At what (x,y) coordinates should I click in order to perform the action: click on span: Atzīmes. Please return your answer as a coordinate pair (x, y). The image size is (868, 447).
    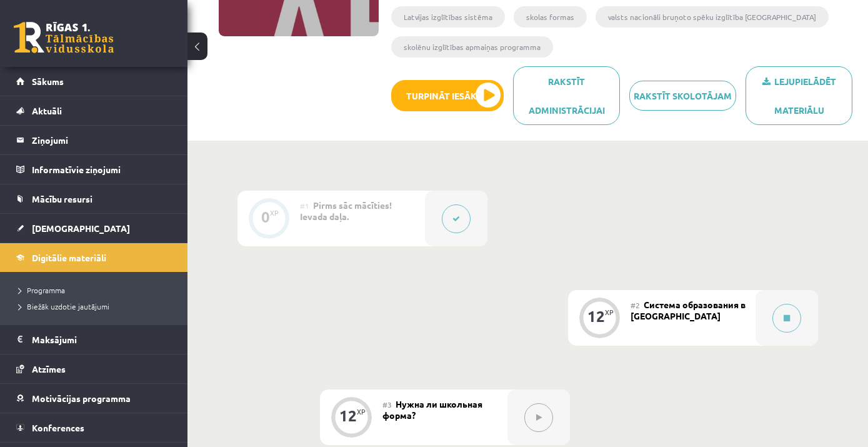
    Looking at the image, I should click on (49, 369).